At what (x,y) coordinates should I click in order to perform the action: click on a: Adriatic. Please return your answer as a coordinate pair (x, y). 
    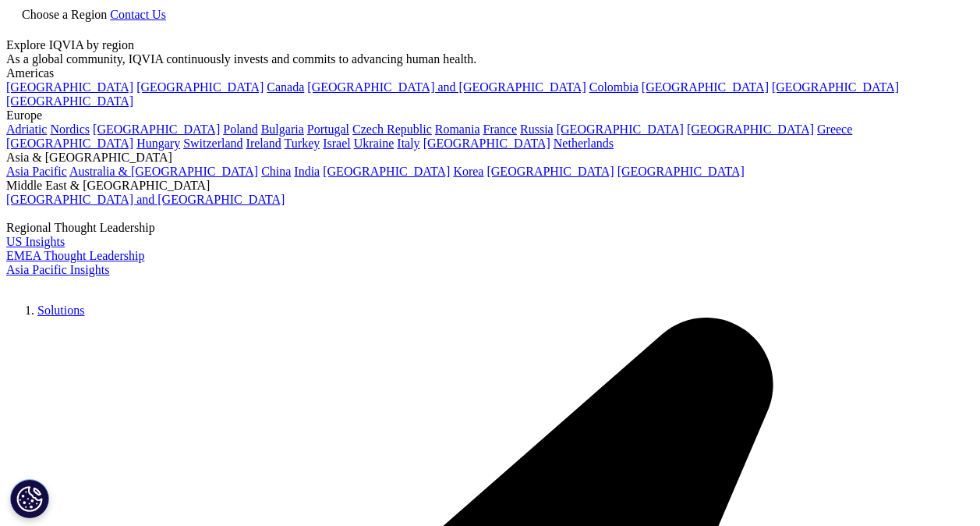
    Looking at the image, I should click on (26, 128).